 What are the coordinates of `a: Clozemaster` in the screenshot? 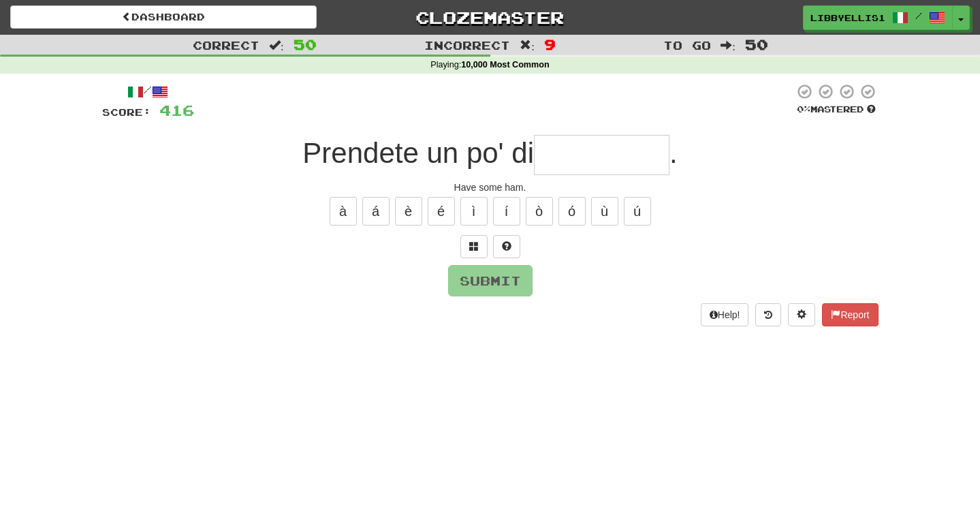 It's located at (491, 17).